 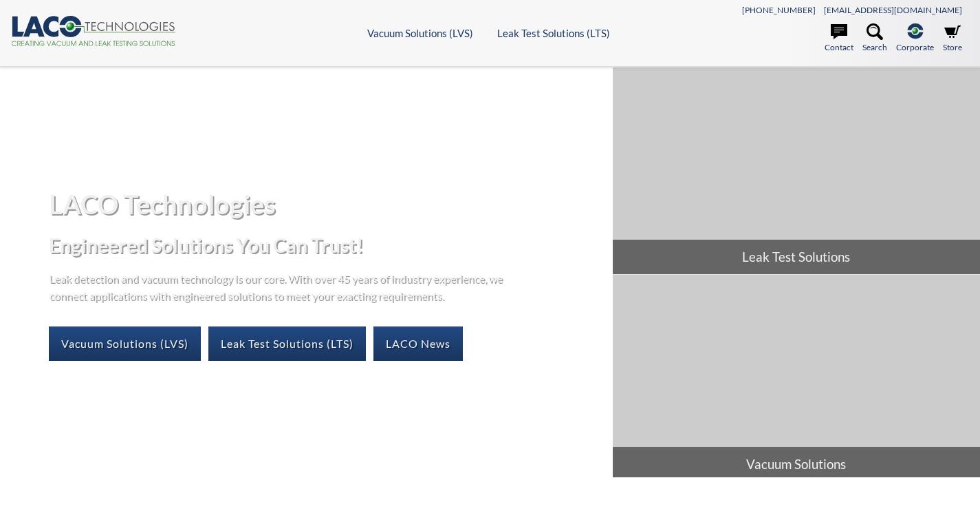 I want to click on span: Corporate, so click(x=915, y=47).